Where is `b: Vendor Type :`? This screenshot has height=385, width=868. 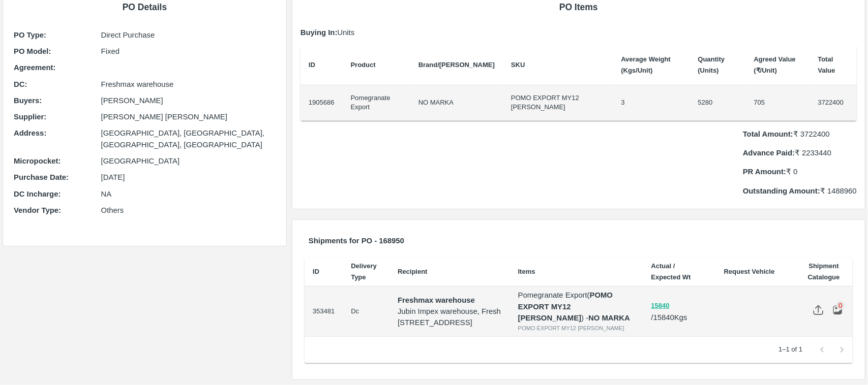
b: Vendor Type : is located at coordinates (37, 210).